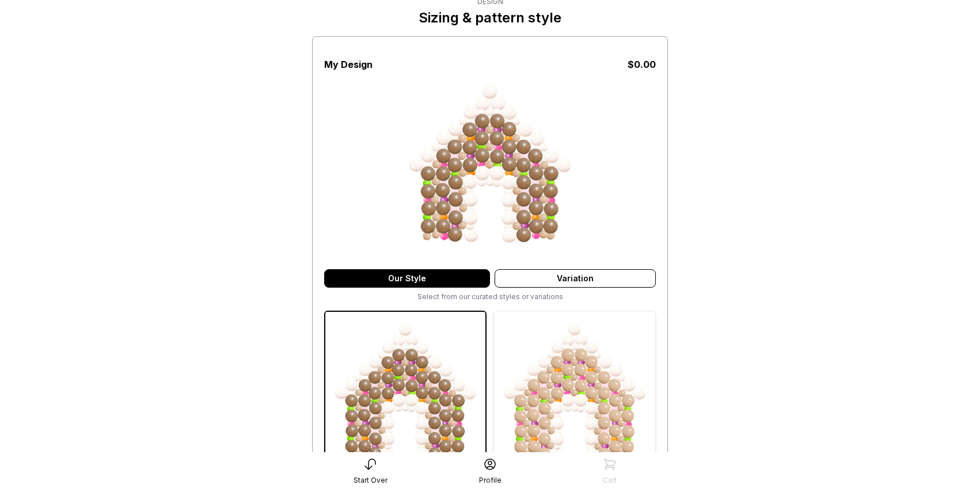 The height and width of the screenshot is (489, 980). Describe the element at coordinates (610, 481) in the screenshot. I see `div: Cart` at that location.